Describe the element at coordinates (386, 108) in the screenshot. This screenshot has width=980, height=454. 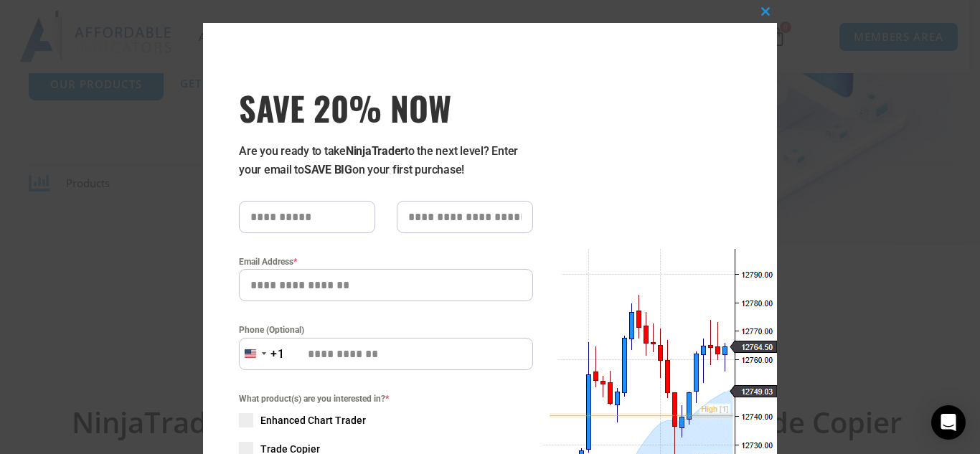
I see `h3: SAVE 20% NOW` at that location.